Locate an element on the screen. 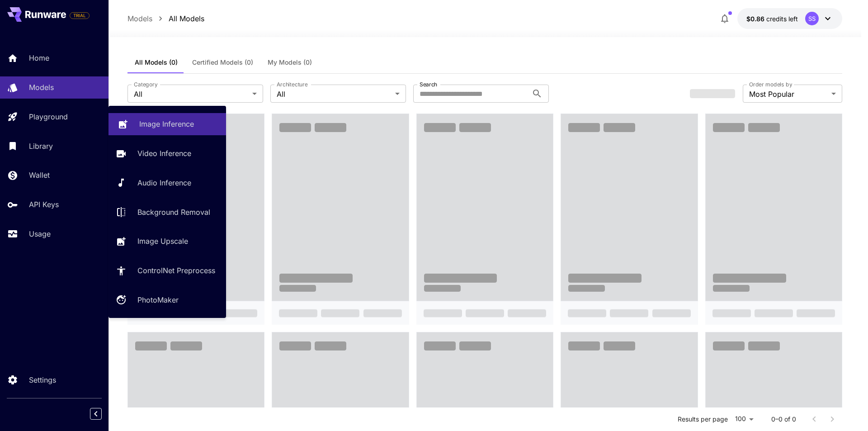  button: Collapse sidebar is located at coordinates (96, 414).